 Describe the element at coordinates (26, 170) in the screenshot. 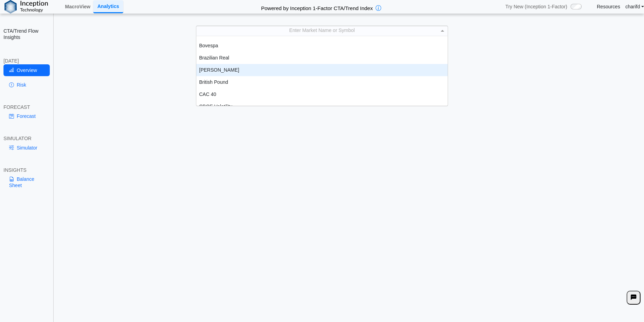

I see `div: INSIGHTS` at that location.